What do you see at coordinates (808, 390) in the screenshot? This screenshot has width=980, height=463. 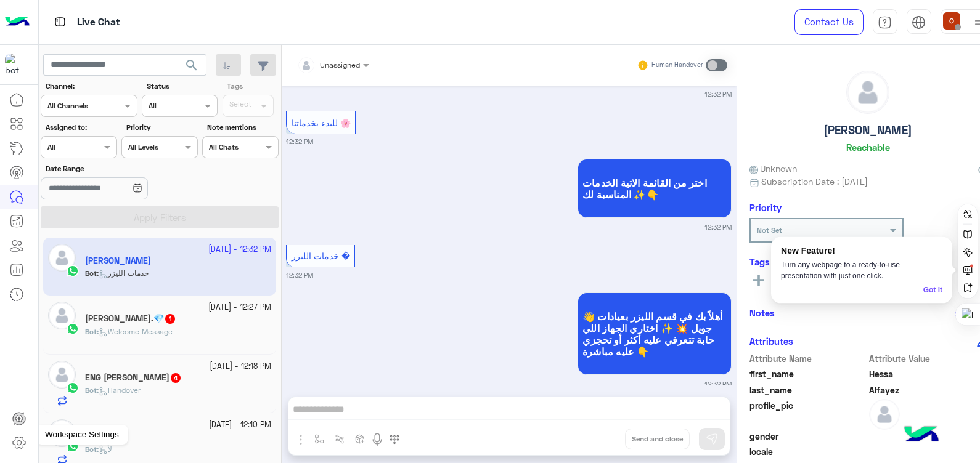 I see `span: last_name` at bounding box center [808, 390].